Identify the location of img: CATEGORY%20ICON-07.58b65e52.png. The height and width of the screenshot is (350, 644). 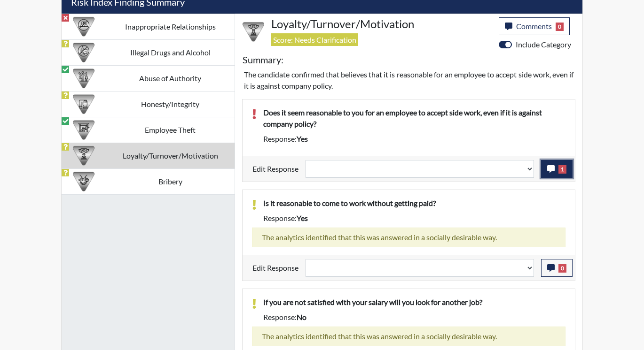
(84, 130).